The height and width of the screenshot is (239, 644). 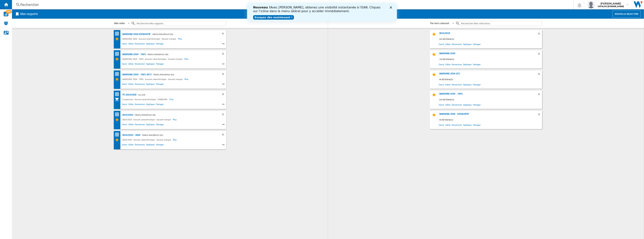 I want to click on div: SAMSUNG 2024, so click(x=488, y=54).